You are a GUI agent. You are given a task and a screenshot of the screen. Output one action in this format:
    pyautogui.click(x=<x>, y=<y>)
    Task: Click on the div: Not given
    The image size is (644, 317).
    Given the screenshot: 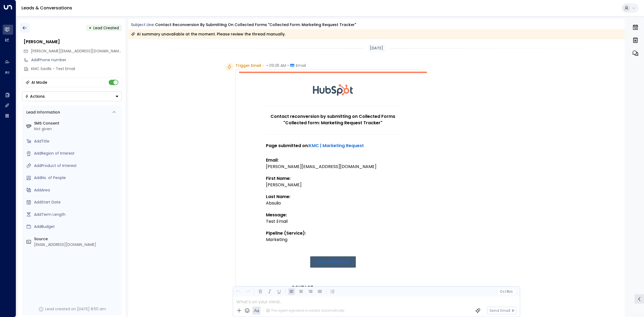 What is the action you would take?
    pyautogui.click(x=77, y=128)
    